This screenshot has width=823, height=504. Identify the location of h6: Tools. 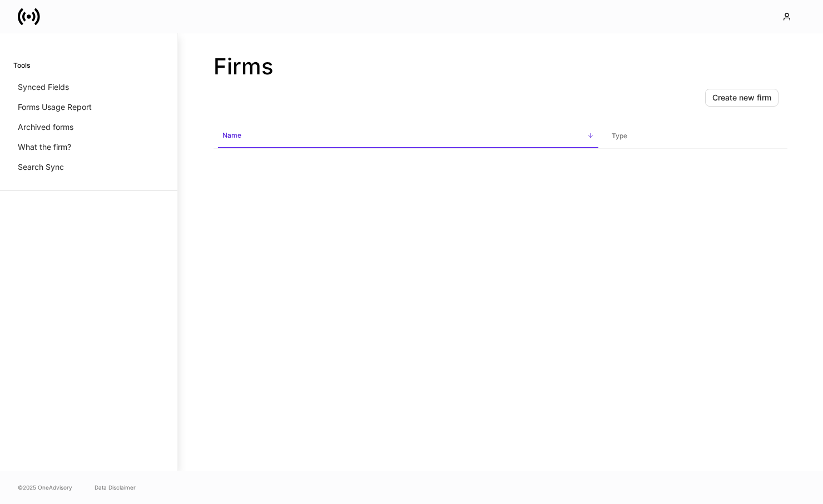
(22, 65).